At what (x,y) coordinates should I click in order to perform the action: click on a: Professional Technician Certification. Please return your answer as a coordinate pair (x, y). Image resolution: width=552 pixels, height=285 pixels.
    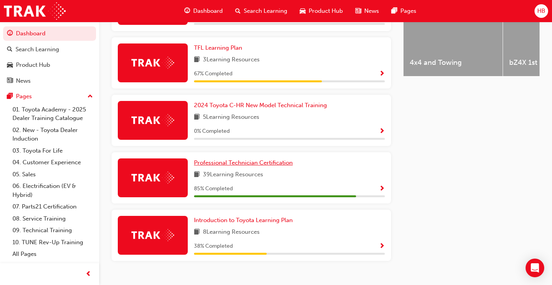
    Looking at the image, I should click on (245, 163).